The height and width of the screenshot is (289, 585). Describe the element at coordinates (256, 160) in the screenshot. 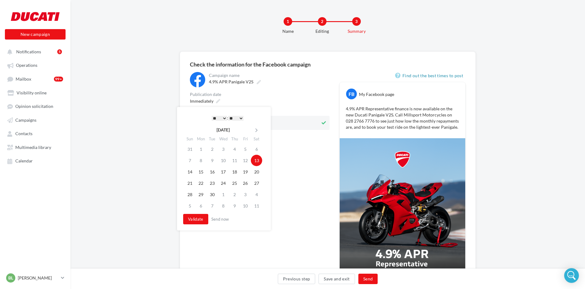

I see `td: 13` at that location.